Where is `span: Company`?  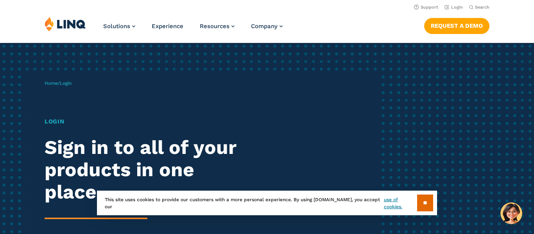
span: Company is located at coordinates (264, 26).